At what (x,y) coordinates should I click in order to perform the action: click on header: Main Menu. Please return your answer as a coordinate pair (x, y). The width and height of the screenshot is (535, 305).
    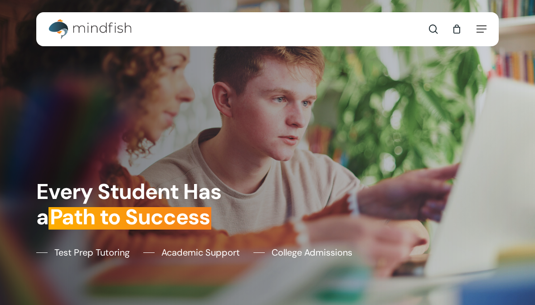
    Looking at the image, I should click on (267, 29).